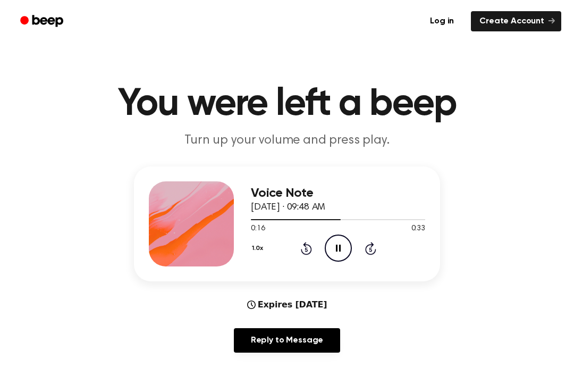  What do you see at coordinates (442, 21) in the screenshot?
I see `a: Log in` at bounding box center [442, 21].